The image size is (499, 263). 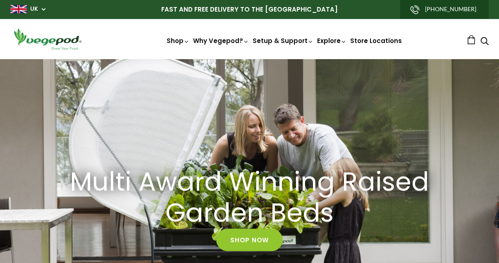 What do you see at coordinates (221, 41) in the screenshot?
I see `a: Why Vegepod?` at bounding box center [221, 41].